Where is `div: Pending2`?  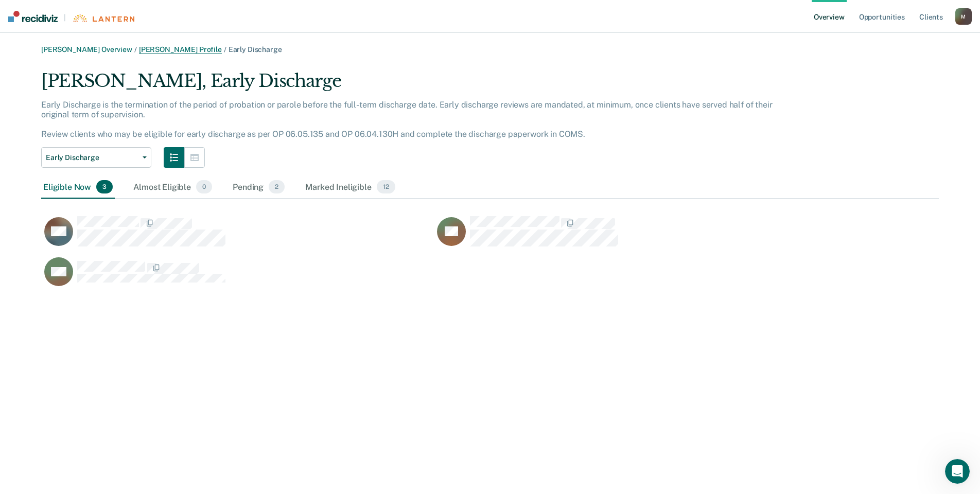
div: Pending2 is located at coordinates (258, 187).